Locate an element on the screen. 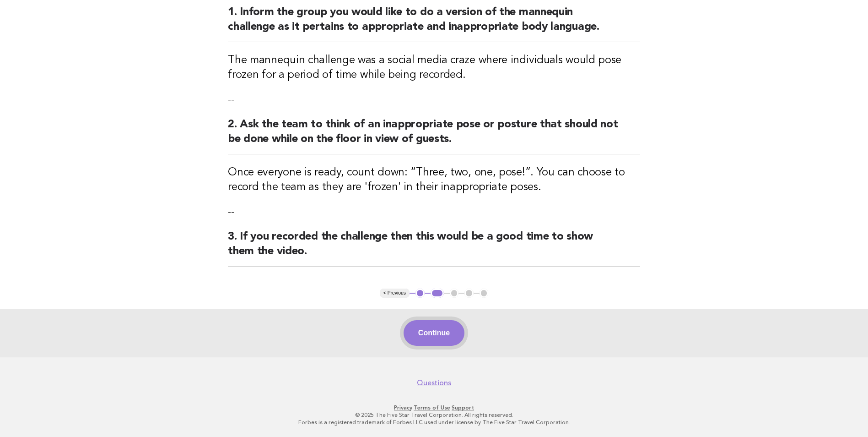 The image size is (868, 437). p: Forbes is a registered trademark of Forbes LLC used under license by The Five Star Travel Corpora... is located at coordinates (435, 422).